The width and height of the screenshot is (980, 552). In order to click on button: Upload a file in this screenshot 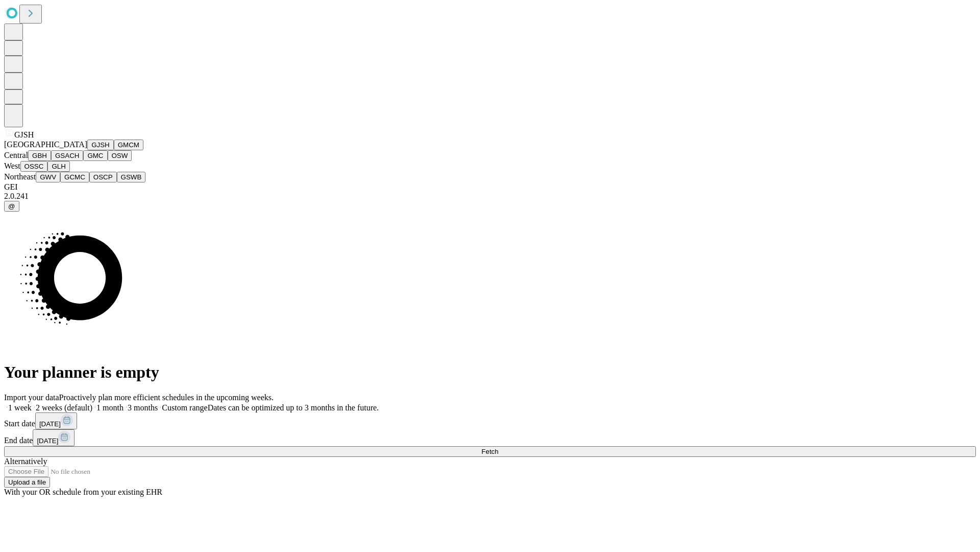, I will do `click(27, 481)`.